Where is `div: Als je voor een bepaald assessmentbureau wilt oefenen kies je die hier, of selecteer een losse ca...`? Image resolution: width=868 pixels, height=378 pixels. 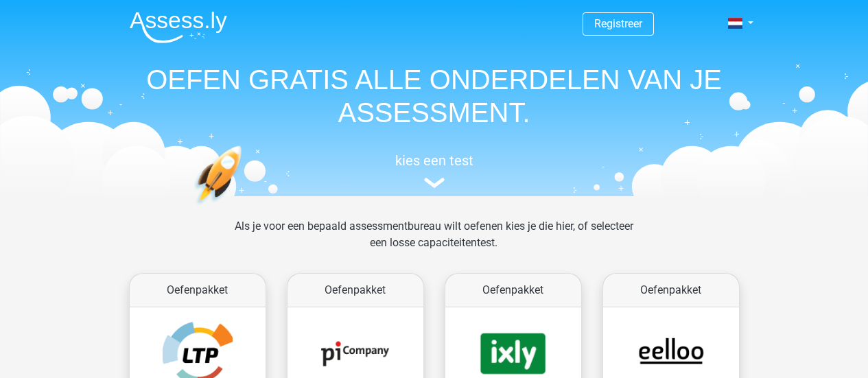
div: Als je voor een bepaald assessmentbureau wilt oefenen kies je die hier, of selecteer een losse ca... is located at coordinates (434, 243).